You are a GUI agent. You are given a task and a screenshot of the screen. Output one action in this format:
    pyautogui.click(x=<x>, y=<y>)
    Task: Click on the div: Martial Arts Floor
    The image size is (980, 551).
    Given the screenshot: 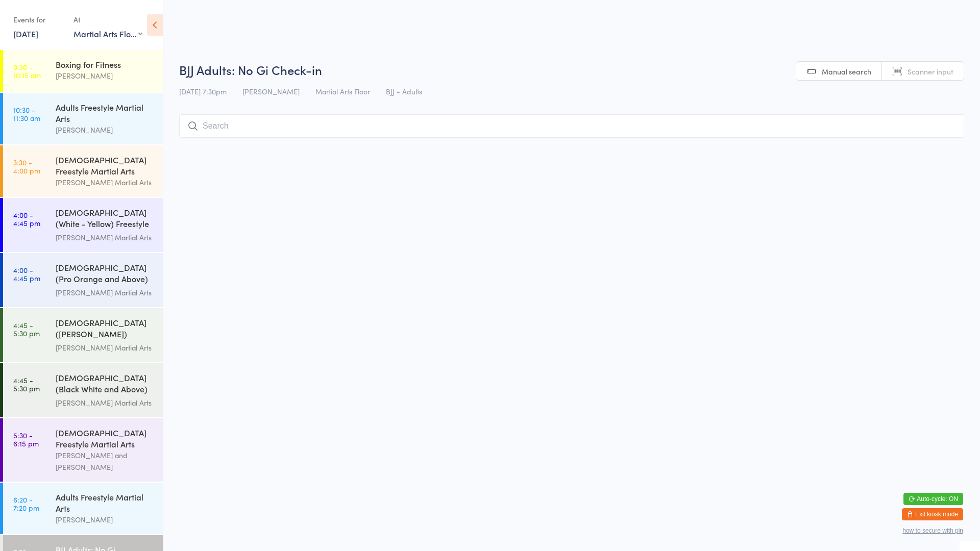 What is the action you would take?
    pyautogui.click(x=108, y=33)
    